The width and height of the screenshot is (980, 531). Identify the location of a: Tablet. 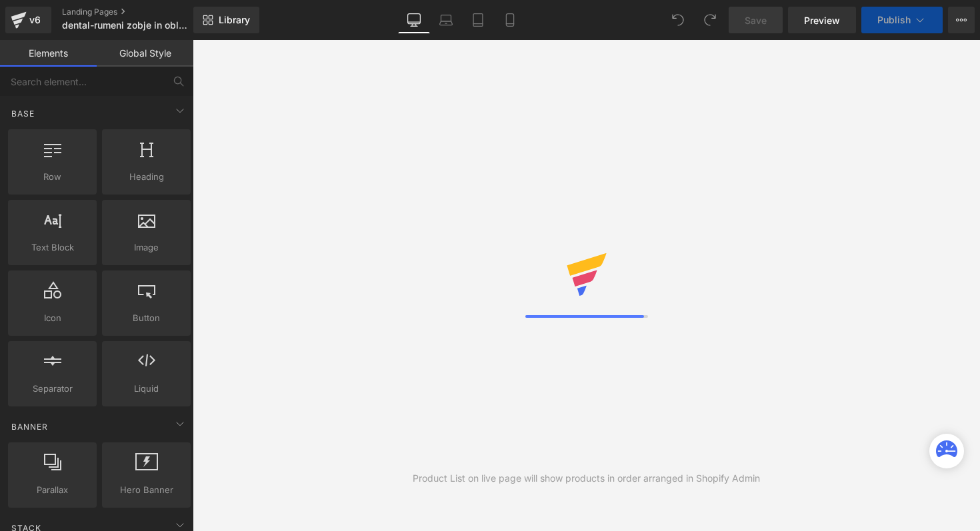
(478, 20).